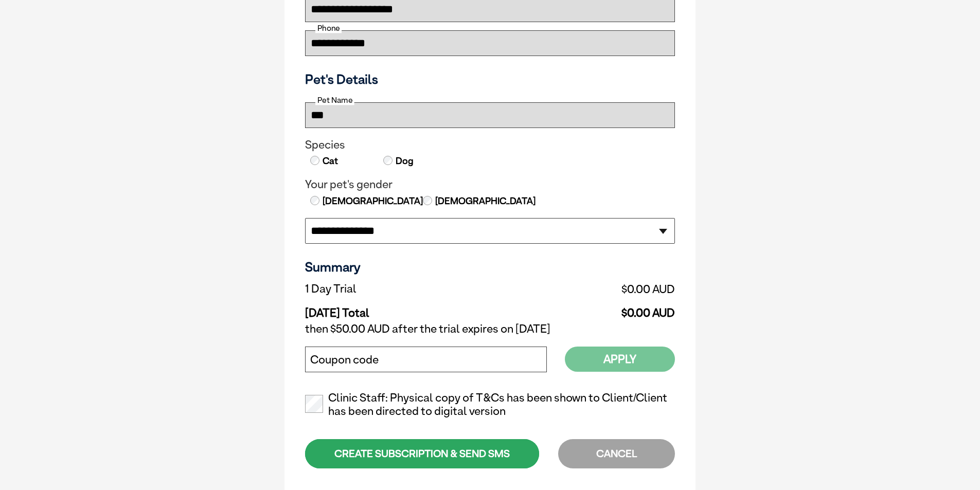 This screenshot has height=490, width=980. I want to click on legend: Species, so click(490, 145).